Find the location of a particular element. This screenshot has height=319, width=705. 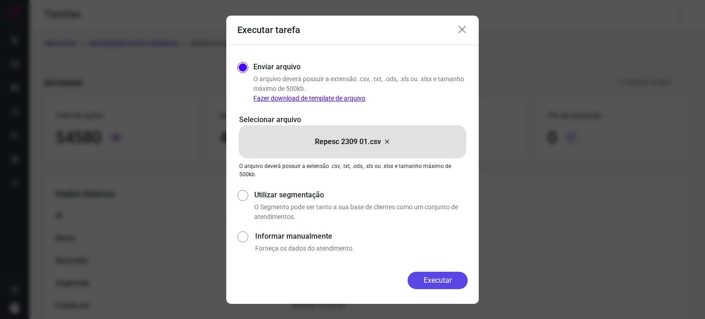

a: Fazer download de template de arquivo is located at coordinates (309, 98).